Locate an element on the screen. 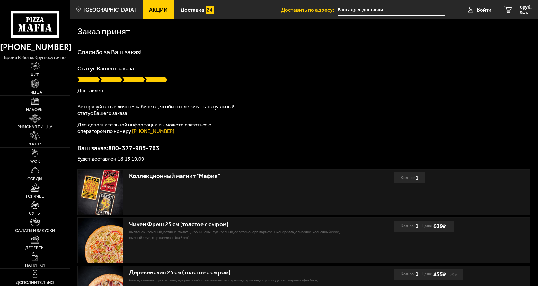 This screenshot has width=538, height=286. span: WOK is located at coordinates (35, 161).